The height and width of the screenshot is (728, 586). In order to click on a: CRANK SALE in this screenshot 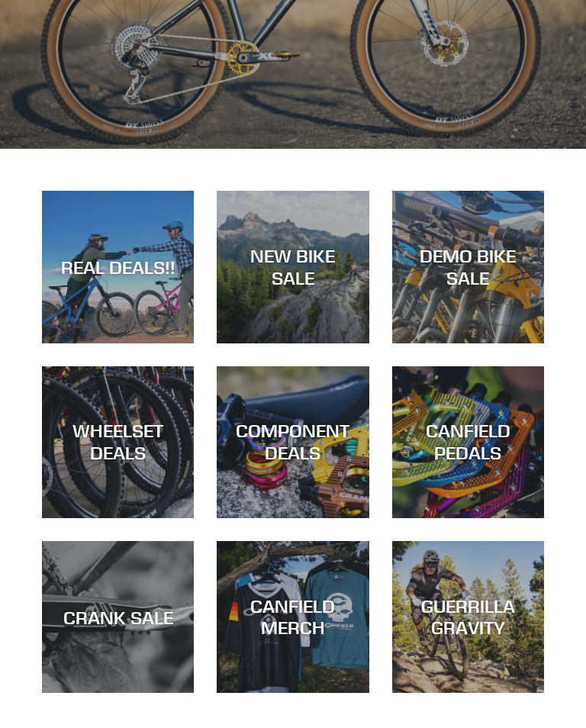, I will do `click(117, 617)`.